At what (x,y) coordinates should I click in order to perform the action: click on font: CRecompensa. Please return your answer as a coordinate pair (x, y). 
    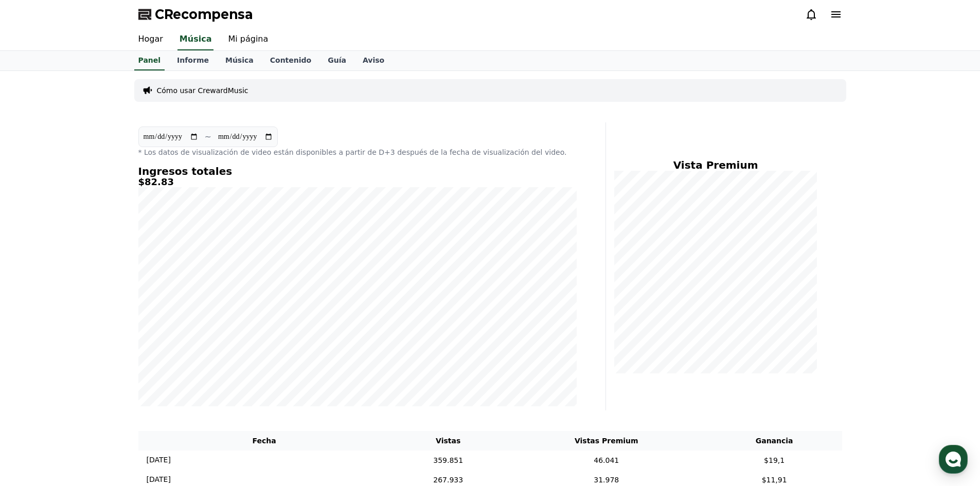
    Looking at the image, I should click on (204, 14).